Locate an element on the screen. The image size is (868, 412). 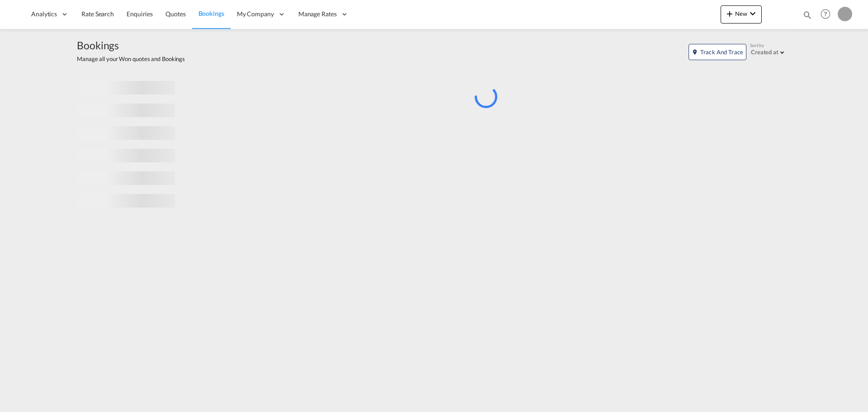
span: Manage Rates is located at coordinates (317, 14).